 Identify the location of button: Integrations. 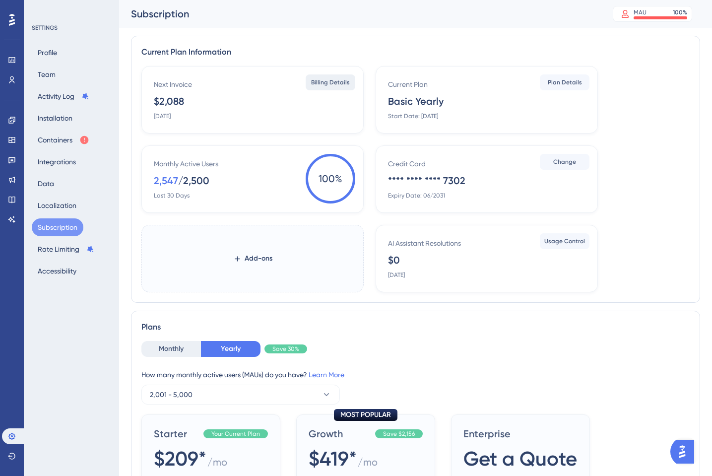
(57, 162).